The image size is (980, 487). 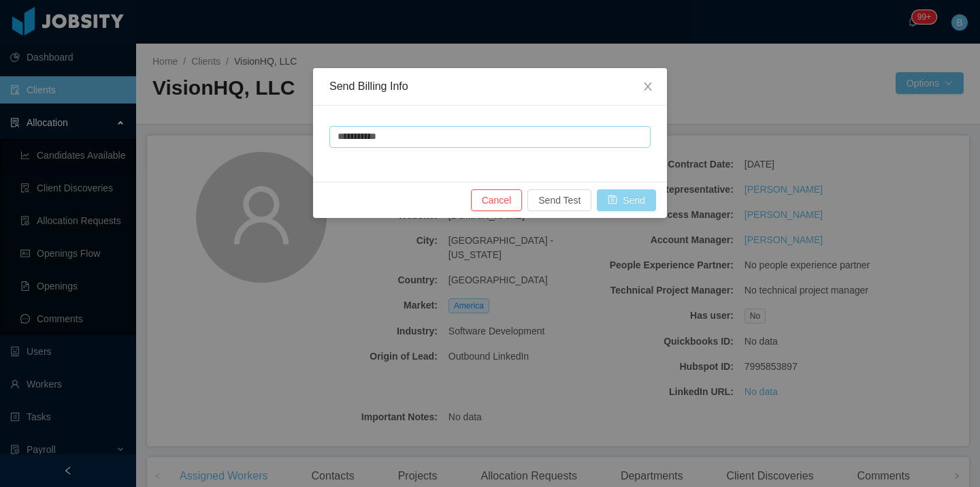 I want to click on div: Send Billing Info, so click(x=490, y=87).